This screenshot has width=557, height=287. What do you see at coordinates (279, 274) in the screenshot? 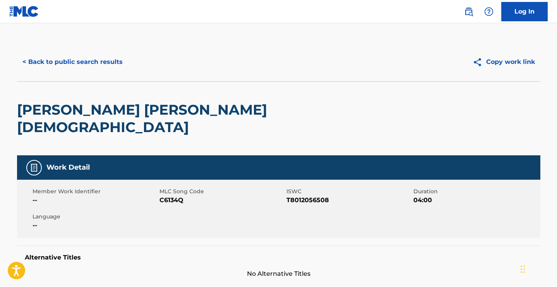
I see `span: No Alternative Titles` at bounding box center [279, 274].